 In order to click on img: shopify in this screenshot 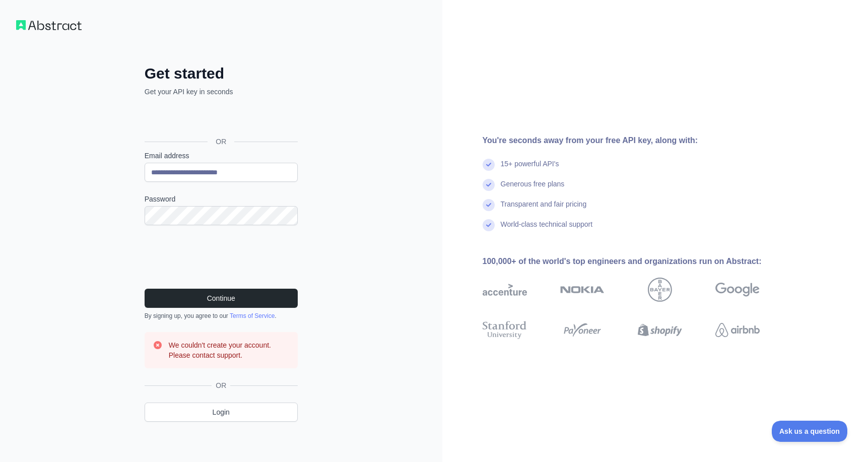, I will do `click(660, 330)`.